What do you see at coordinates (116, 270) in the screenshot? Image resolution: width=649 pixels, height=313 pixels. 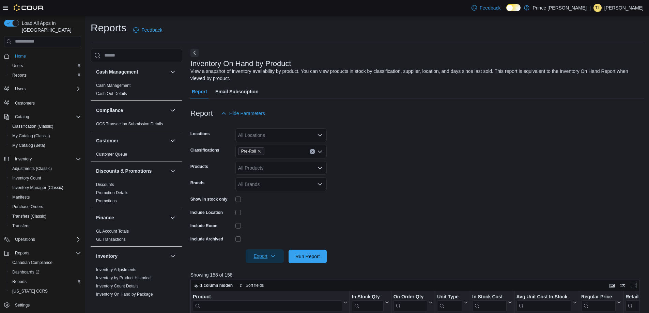 I see `span: Inventory Adjustments` at bounding box center [116, 270].